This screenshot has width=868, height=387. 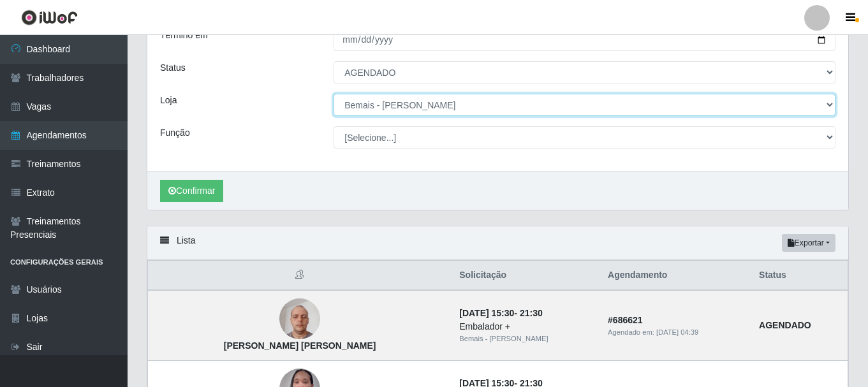 What do you see at coordinates (184, 36) in the screenshot?
I see `label: Término em` at bounding box center [184, 36].